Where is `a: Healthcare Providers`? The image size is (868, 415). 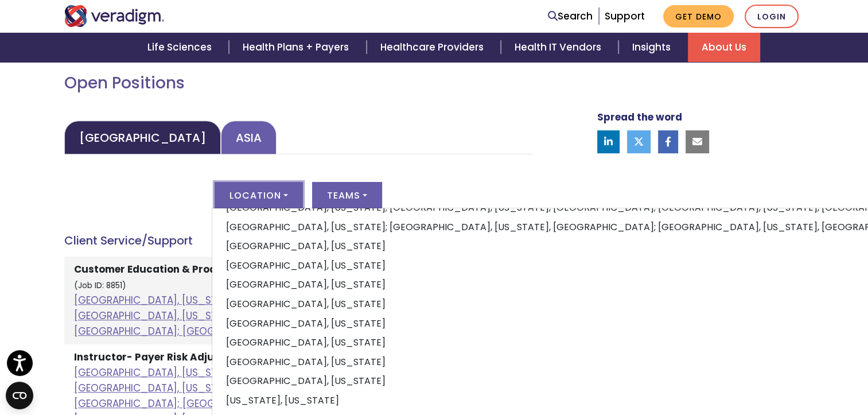 a: Healthcare Providers is located at coordinates (434, 47).